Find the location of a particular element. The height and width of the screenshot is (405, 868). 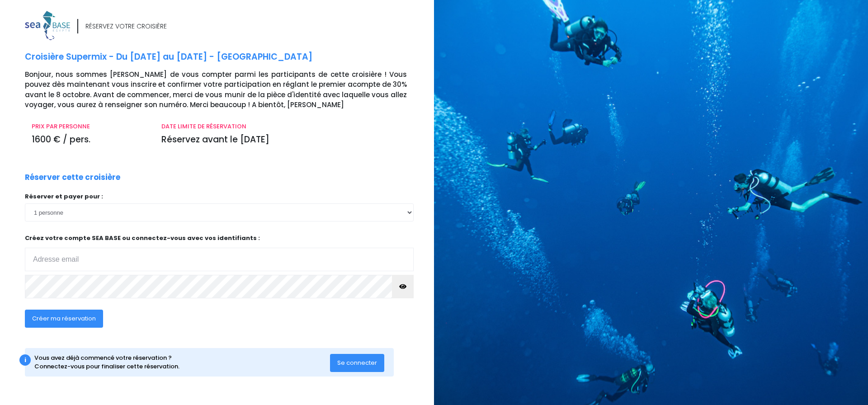

button: Créer ma réservation is located at coordinates (64, 319).